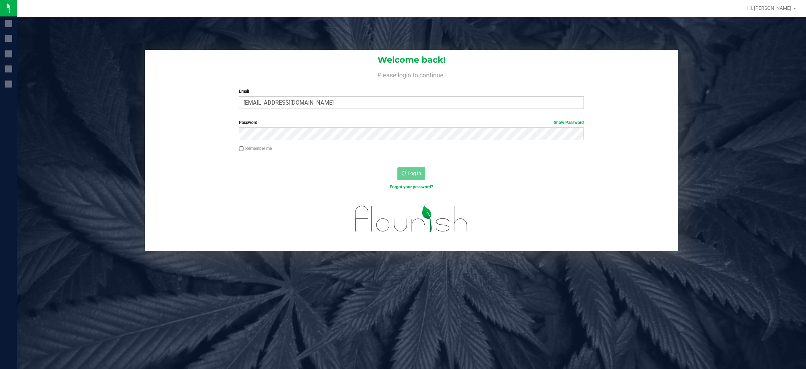 The width and height of the screenshot is (806, 369). I want to click on label: Email, so click(411, 91).